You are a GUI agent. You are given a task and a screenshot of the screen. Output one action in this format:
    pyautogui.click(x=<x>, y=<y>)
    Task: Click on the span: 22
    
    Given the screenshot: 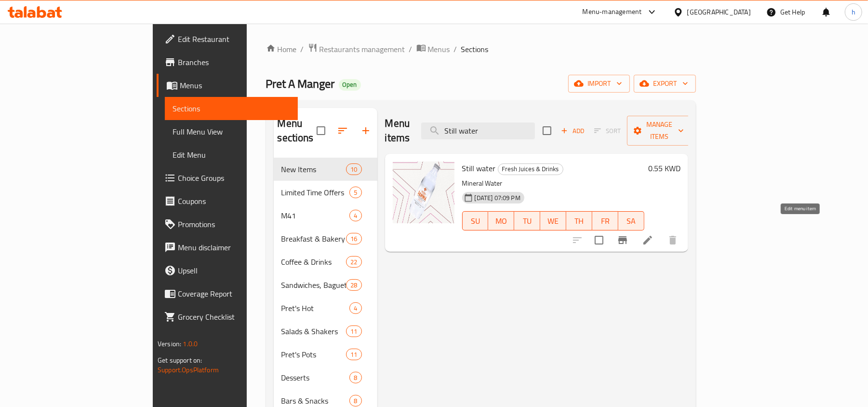 What is the action you would take?
    pyautogui.click(x=354, y=262)
    